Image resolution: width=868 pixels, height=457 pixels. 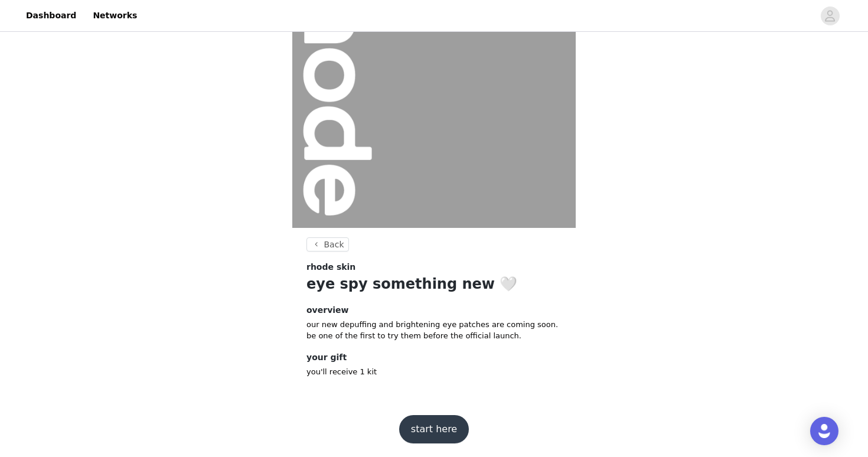 I want to click on h4: your gift, so click(x=434, y=357).